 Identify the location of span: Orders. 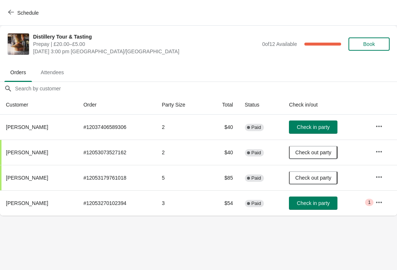
(18, 72).